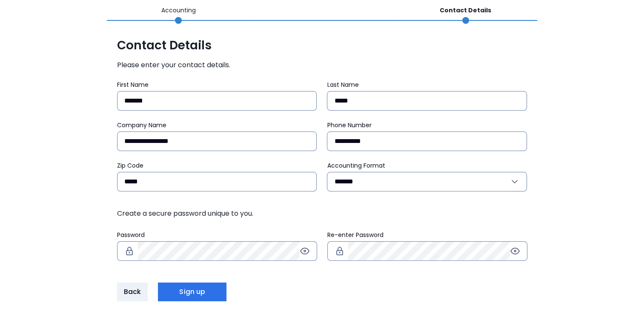 This screenshot has height=314, width=644. I want to click on span: Company Name, so click(142, 125).